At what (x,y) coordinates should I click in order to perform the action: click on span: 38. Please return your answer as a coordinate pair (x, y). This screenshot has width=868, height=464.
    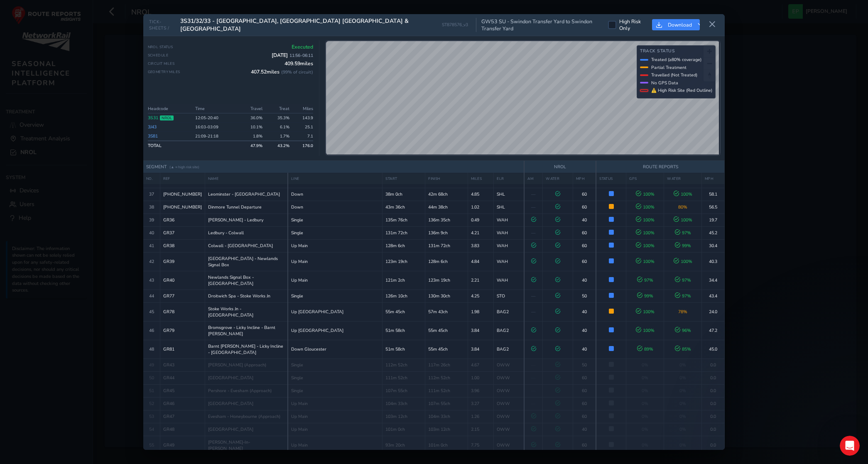
    Looking at the image, I should click on (152, 207).